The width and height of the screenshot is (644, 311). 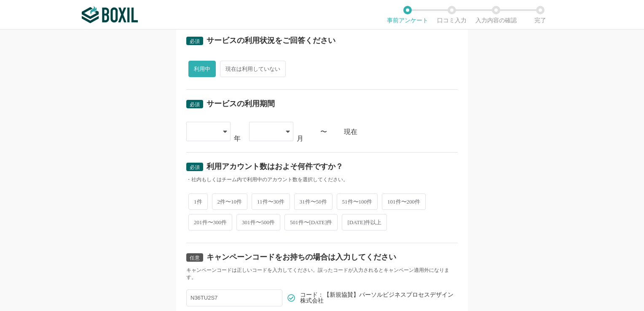 I want to click on li: 完了, so click(x=540, y=15).